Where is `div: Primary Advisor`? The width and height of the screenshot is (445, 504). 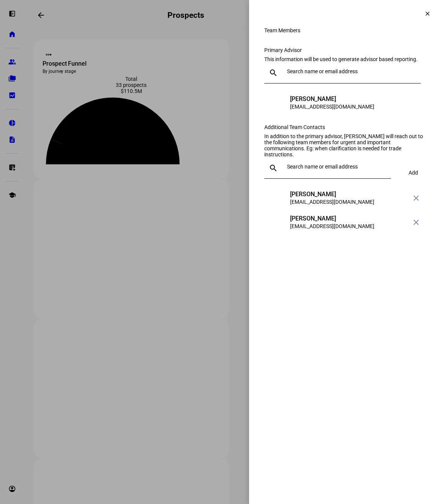 div: Primary Advisor is located at coordinates (347, 50).